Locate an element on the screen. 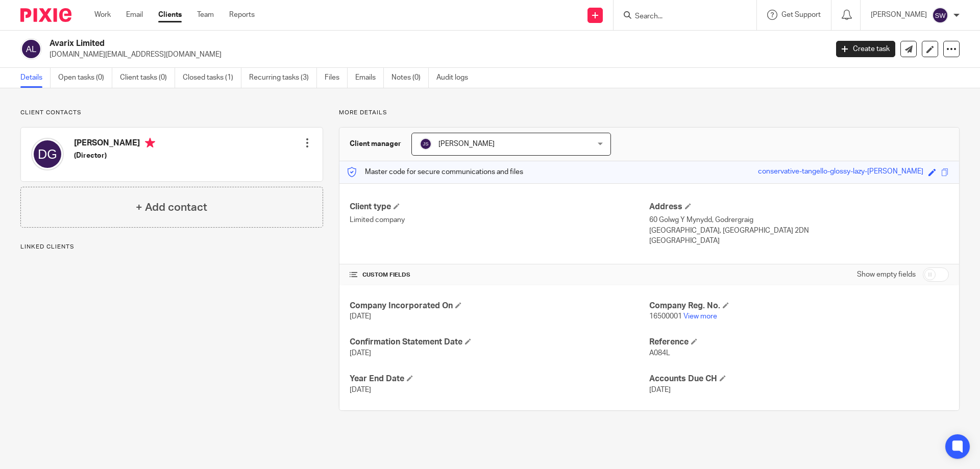 The image size is (980, 469). h2: Avarix Limited is located at coordinates (358, 43).